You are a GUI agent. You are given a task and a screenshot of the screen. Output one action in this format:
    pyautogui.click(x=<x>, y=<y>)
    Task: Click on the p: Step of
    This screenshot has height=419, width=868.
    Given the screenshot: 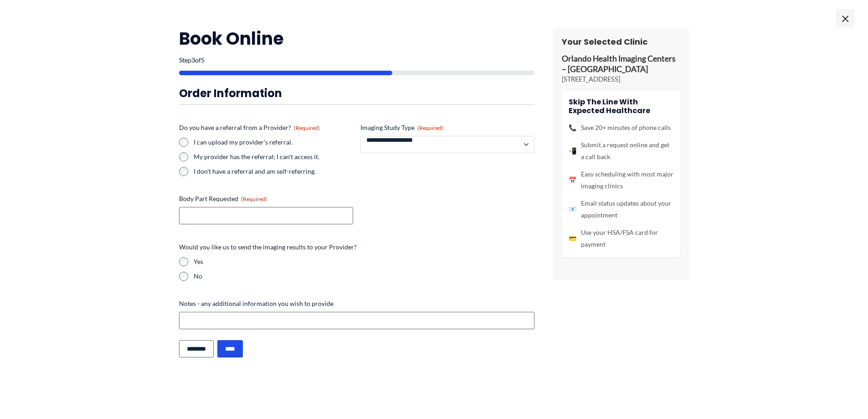 What is the action you would take?
    pyautogui.click(x=357, y=60)
    